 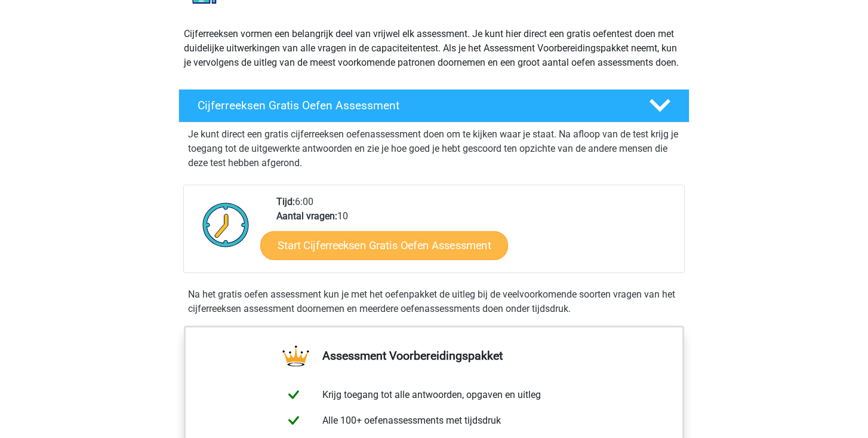 What do you see at coordinates (434, 106) in the screenshot?
I see `a: Cijferreeksen Gratis Oefen Assessment` at bounding box center [434, 106].